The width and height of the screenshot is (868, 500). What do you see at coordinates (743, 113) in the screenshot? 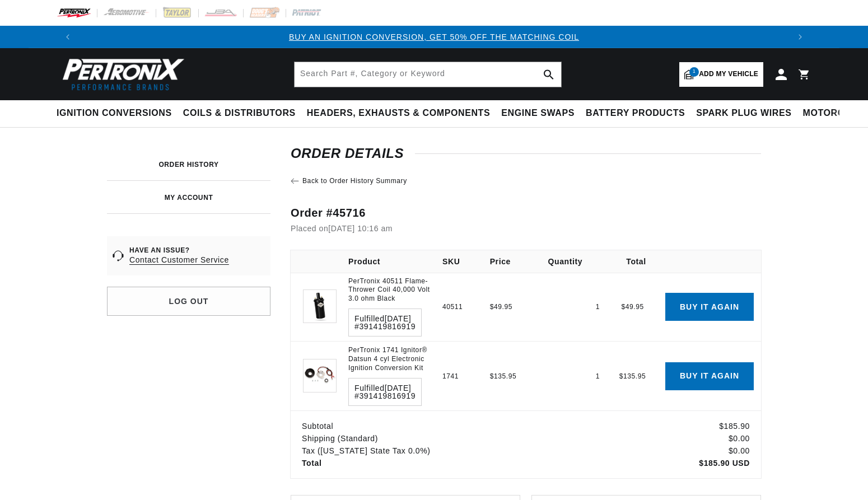
I see `summary: Spark Plug Wires` at bounding box center [743, 113].